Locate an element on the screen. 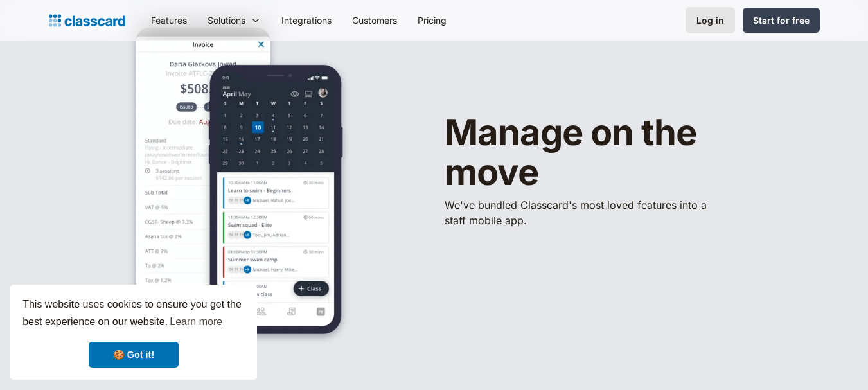 This screenshot has width=868, height=390. a: Integrations is located at coordinates (307, 20).